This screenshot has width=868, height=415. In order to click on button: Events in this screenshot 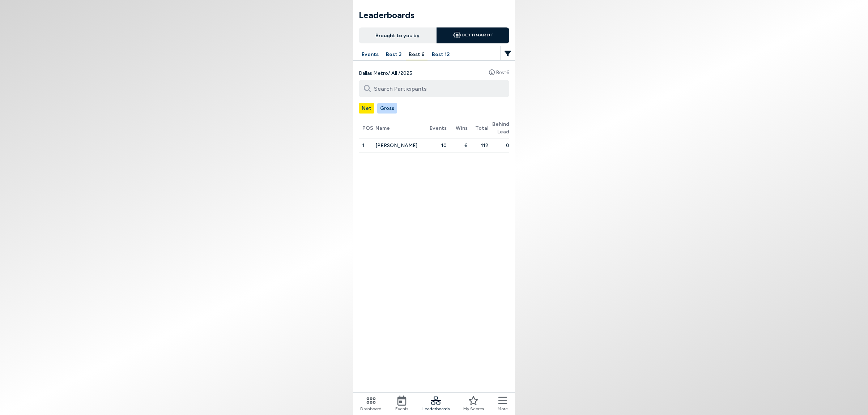, I will do `click(370, 54)`.